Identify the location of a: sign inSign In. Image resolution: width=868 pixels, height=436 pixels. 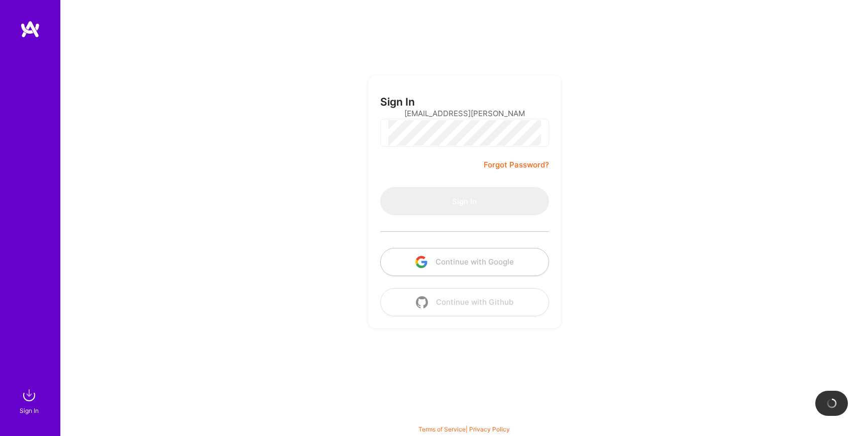
(30, 400).